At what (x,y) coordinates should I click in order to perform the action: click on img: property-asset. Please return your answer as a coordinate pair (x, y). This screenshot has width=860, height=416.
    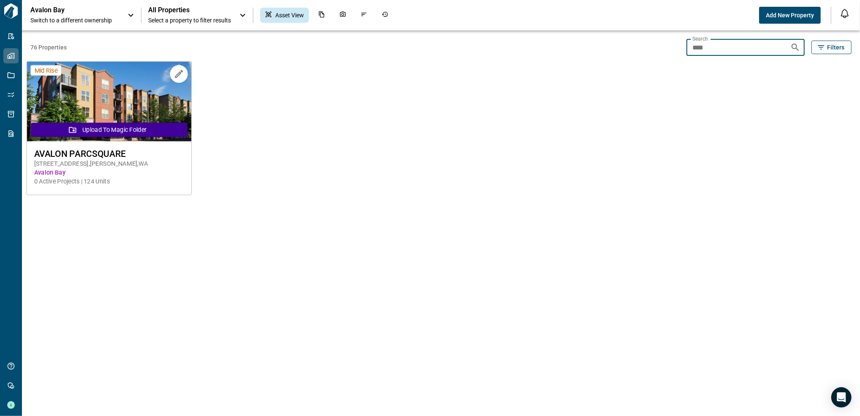
    Looking at the image, I should click on (109, 101).